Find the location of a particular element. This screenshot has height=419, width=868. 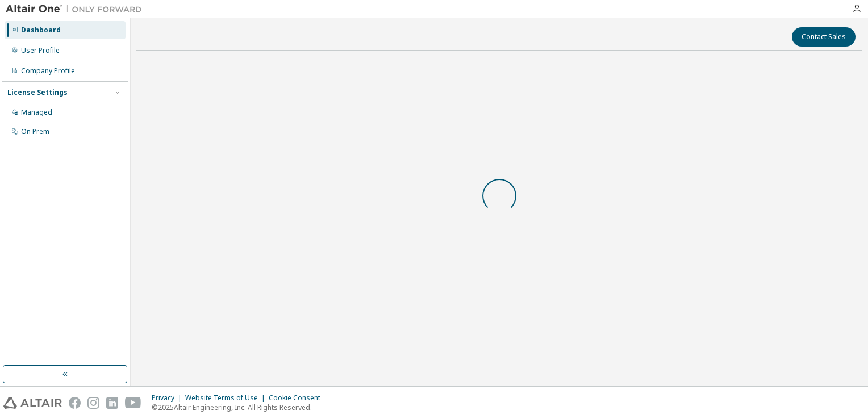

img: linkedin.svg is located at coordinates (112, 403).